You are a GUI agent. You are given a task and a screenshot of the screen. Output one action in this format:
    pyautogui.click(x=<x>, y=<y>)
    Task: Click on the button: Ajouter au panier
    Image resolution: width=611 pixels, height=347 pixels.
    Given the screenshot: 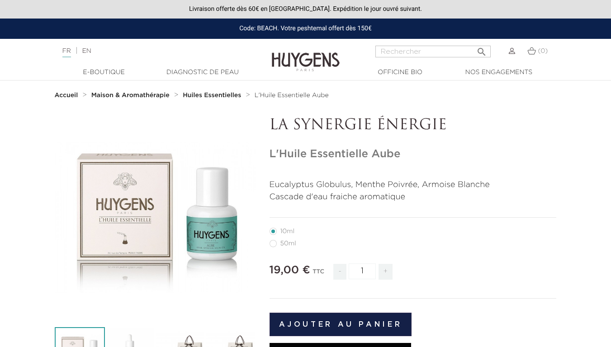 What is the action you would take?
    pyautogui.click(x=340, y=325)
    